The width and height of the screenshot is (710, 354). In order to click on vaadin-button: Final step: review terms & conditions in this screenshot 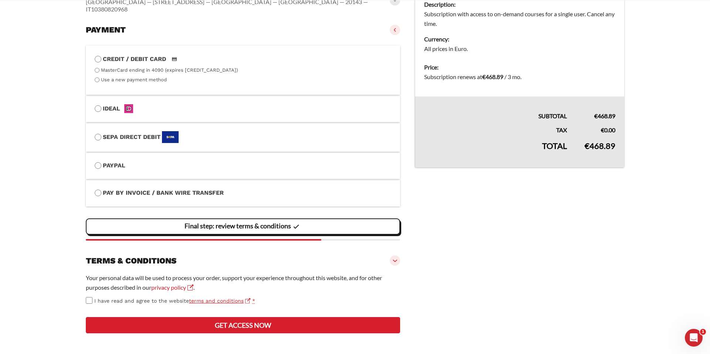, I will do `click(243, 227)`.